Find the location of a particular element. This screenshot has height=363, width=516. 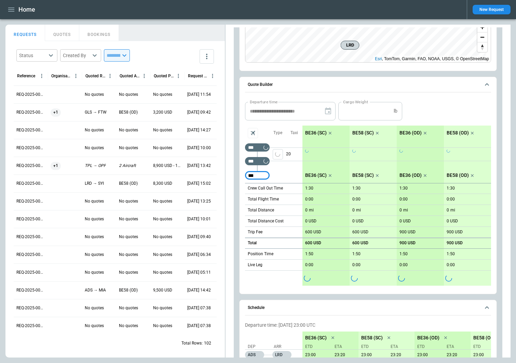

p: 20 is located at coordinates (294, 154).